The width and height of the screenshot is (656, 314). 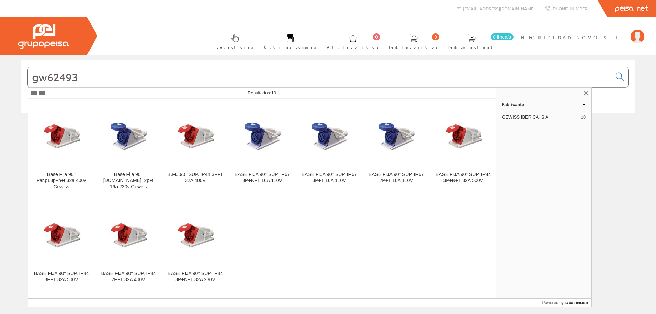 I want to click on a: BASE FIJA 90° SUP. IP44 3P+T 32A 500V BASE FIJA 90° SUP. IP44 3P+T 32A 500V, so click(x=61, y=244).